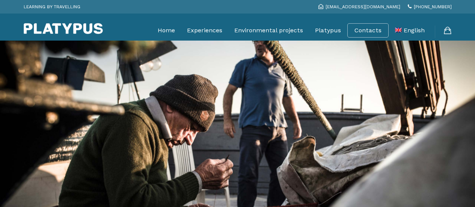 The width and height of the screenshot is (475, 207). I want to click on a: Contacts, so click(368, 30).